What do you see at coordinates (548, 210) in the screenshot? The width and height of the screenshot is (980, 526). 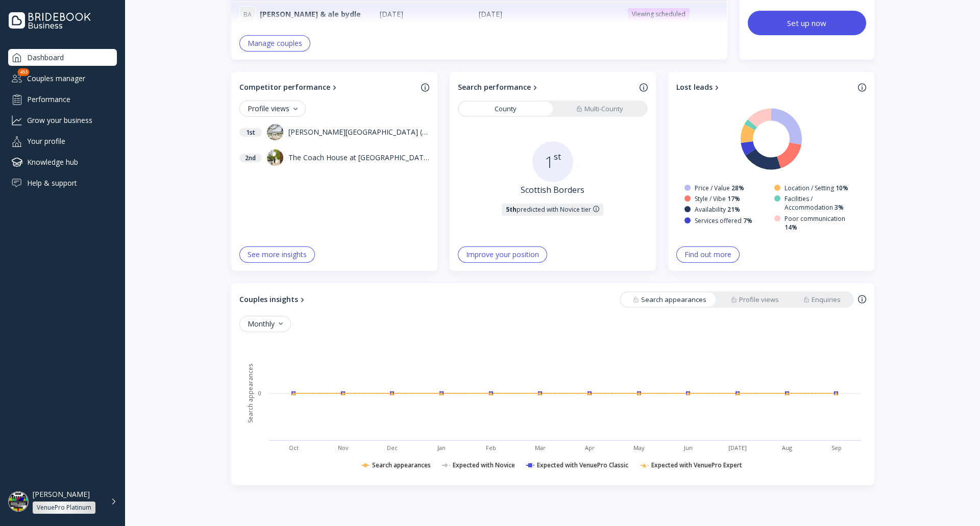 I see `div: predicted with Novice tier` at bounding box center [548, 210].